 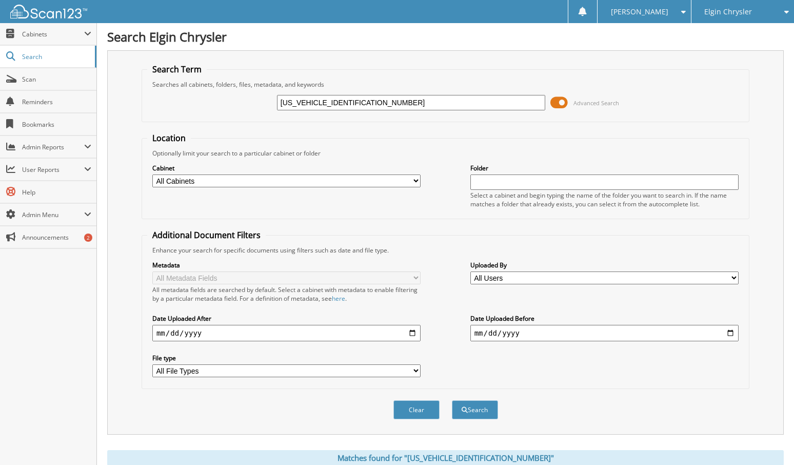 What do you see at coordinates (177, 69) in the screenshot?
I see `legend: Search Term` at bounding box center [177, 69].